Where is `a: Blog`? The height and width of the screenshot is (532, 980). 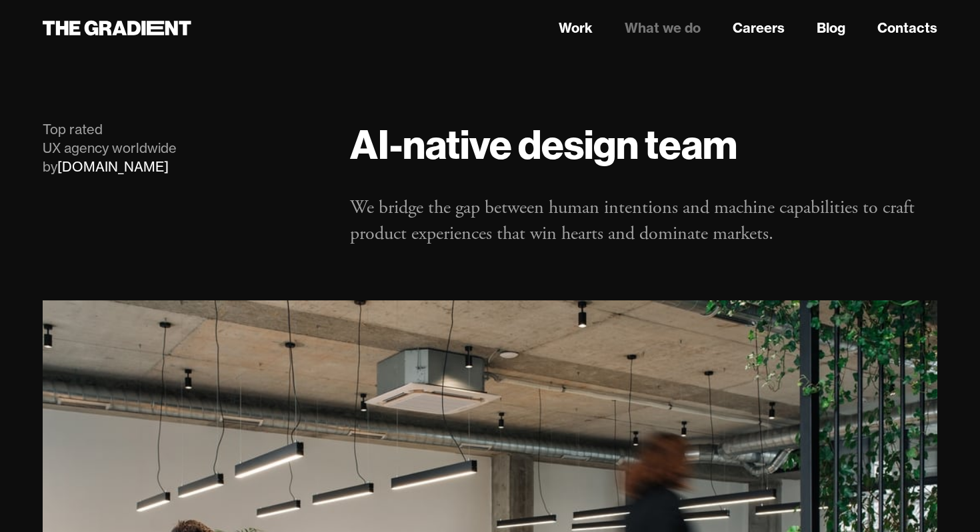 a: Blog is located at coordinates (831, 28).